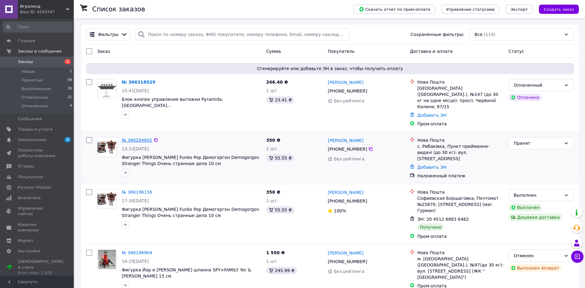 The width and height of the screenshot is (585, 288). What do you see at coordinates (32, 140) in the screenshot?
I see `span: Уведомления` at bounding box center [32, 140].